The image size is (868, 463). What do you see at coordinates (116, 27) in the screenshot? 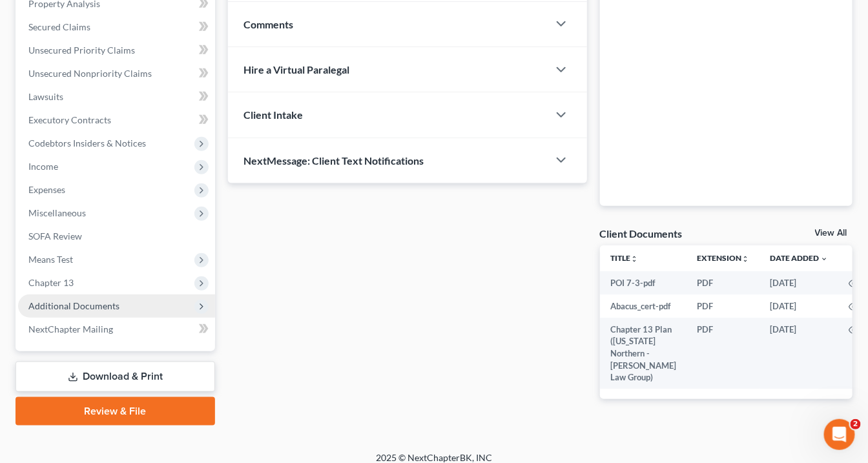
I see `a: Secured Claims` at bounding box center [116, 27].